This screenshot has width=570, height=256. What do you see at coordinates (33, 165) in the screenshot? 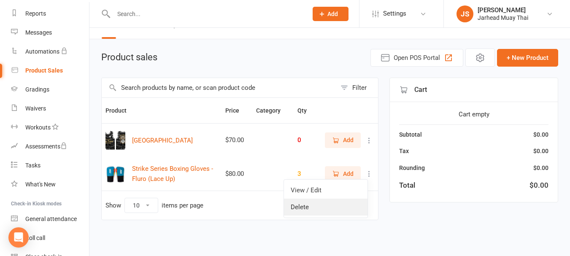
I see `div: Tasks` at bounding box center [33, 165].